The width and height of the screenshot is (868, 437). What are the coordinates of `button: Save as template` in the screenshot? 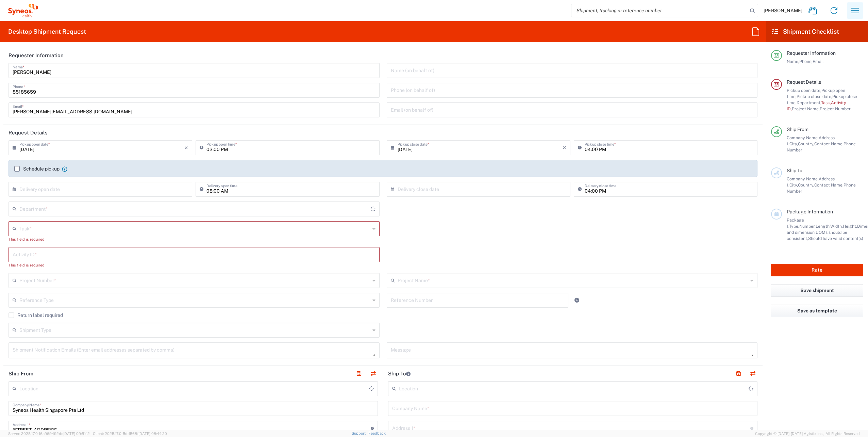 It's located at (817, 311).